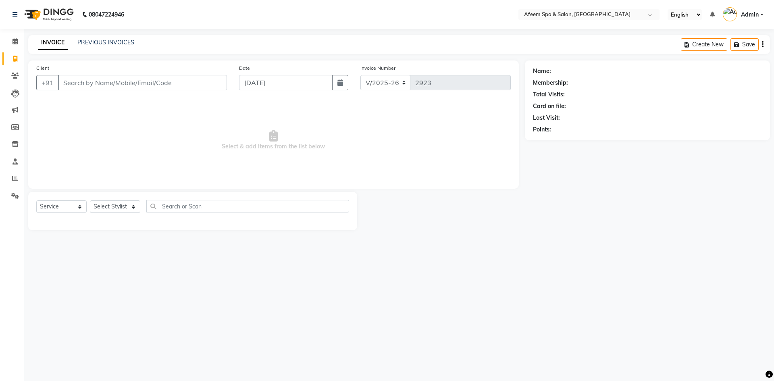 This screenshot has width=774, height=381. I want to click on b: 08047224946, so click(106, 15).